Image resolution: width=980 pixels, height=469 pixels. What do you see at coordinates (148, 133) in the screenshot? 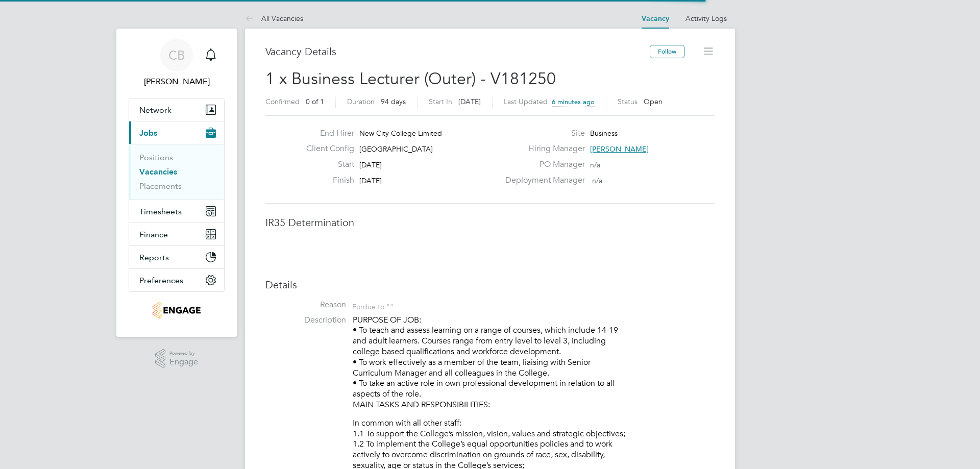
I see `span: Jobs` at bounding box center [148, 133].